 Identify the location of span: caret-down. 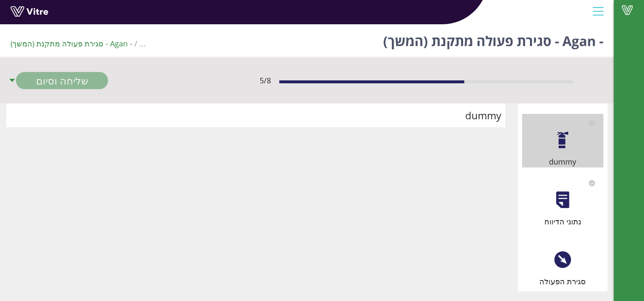
(12, 81).